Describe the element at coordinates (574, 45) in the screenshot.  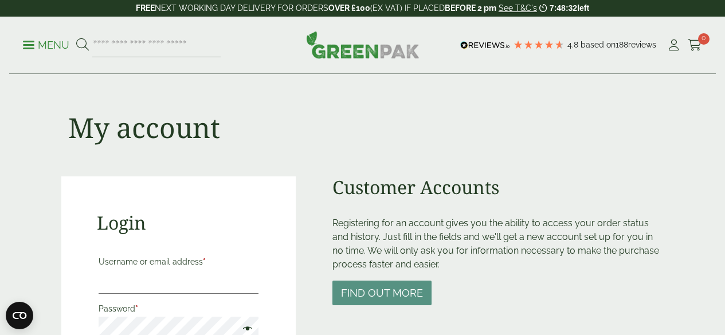
I see `span: 4.8` at that location.